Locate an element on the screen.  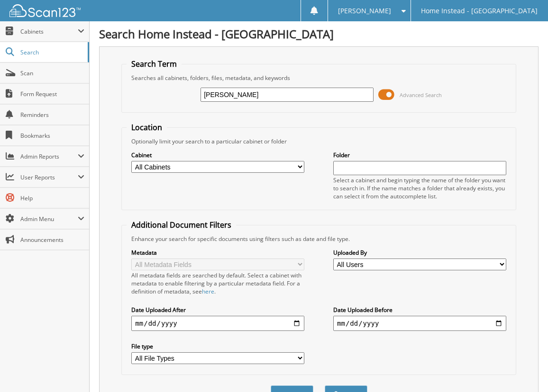
span: Search is located at coordinates (52, 52).